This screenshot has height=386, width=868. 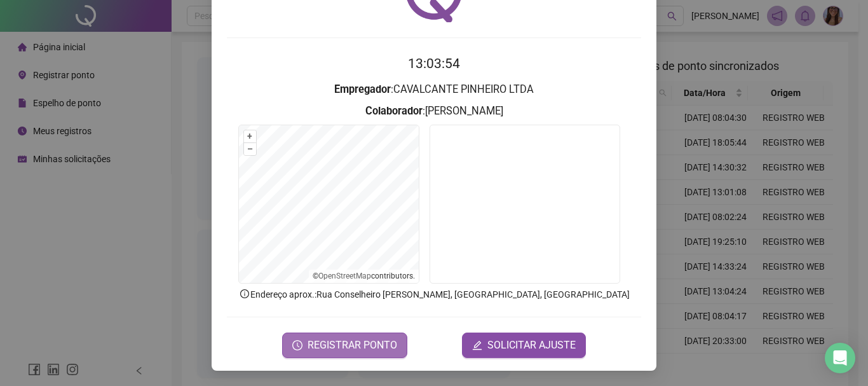 I want to click on a: OpenStreetMap, so click(x=344, y=276).